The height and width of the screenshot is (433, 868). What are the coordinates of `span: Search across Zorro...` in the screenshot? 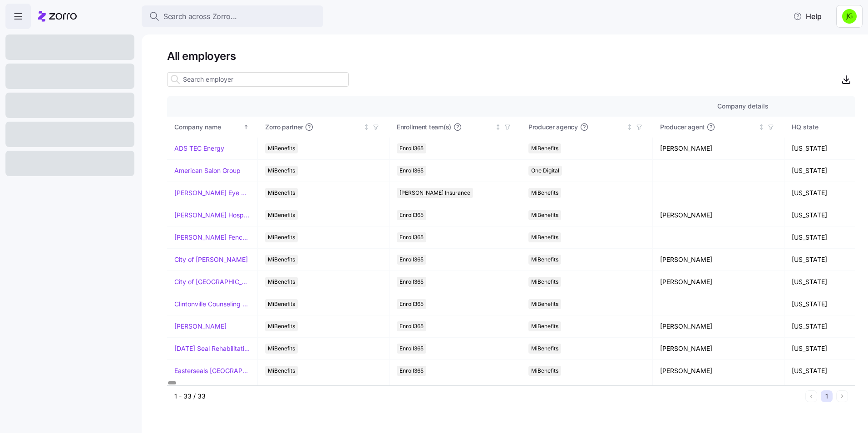 It's located at (200, 16).